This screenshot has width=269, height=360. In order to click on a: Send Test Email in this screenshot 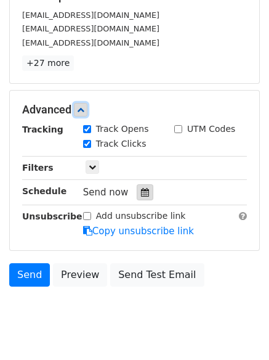, I will do `click(157, 275)`.